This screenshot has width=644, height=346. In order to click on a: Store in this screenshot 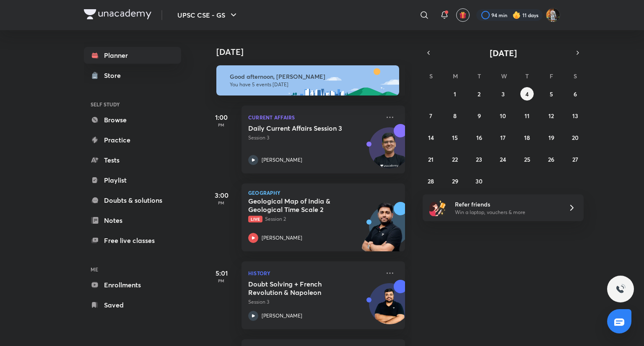, I will do `click(132, 75)`.